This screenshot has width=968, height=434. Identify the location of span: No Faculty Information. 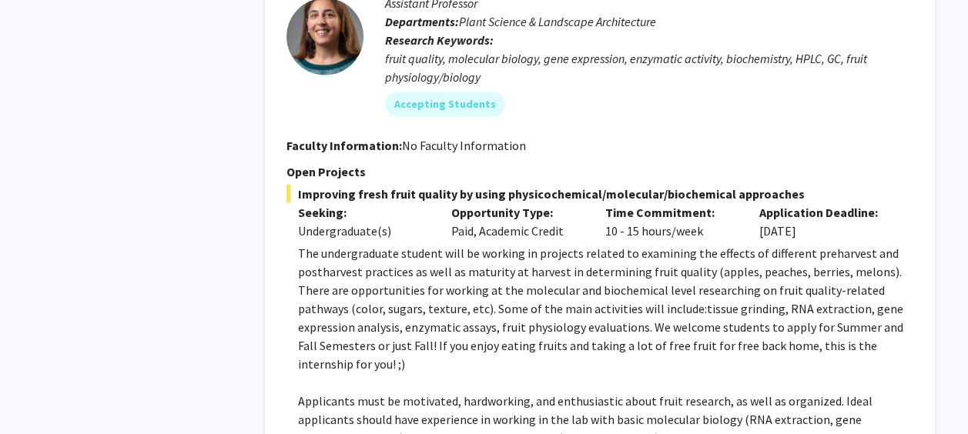
(464, 146).